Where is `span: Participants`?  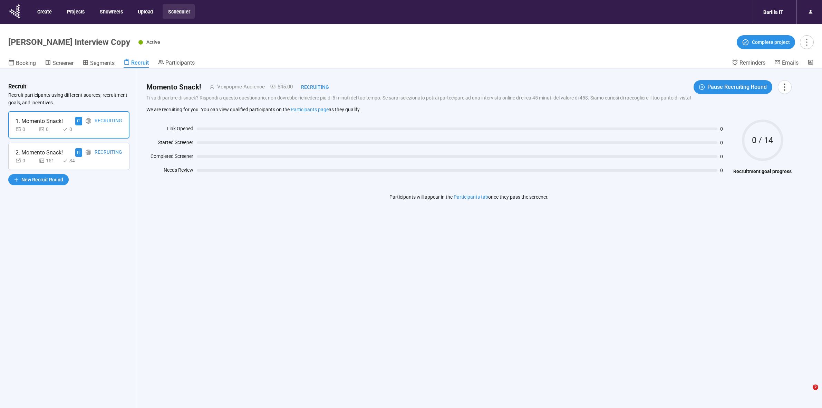 span: Participants is located at coordinates (180, 62).